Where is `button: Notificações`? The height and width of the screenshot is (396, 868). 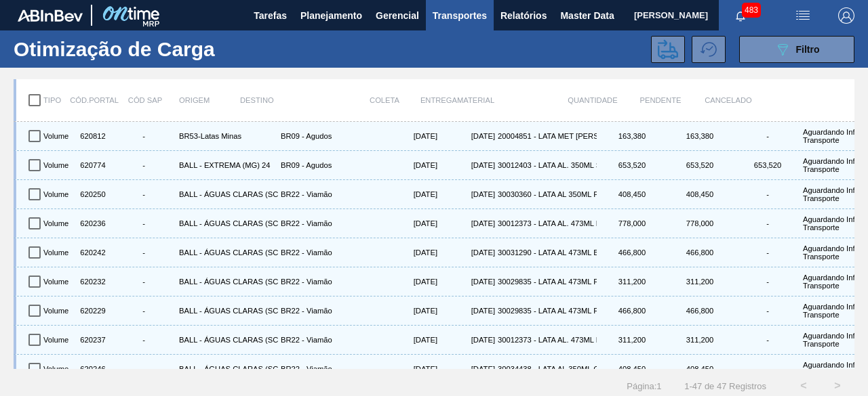
button: Notificações is located at coordinates (740, 16).